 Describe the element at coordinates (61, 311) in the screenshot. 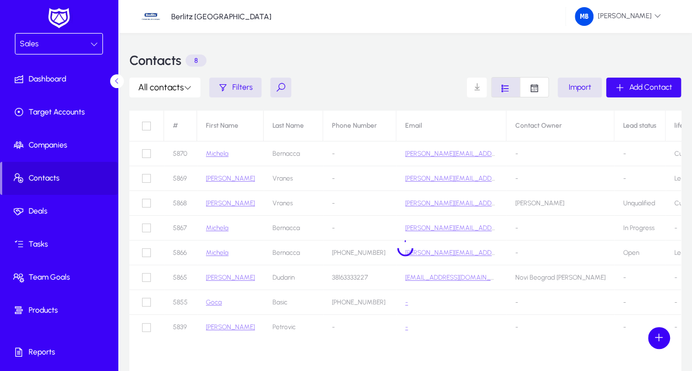

I see `span: Products` at that location.